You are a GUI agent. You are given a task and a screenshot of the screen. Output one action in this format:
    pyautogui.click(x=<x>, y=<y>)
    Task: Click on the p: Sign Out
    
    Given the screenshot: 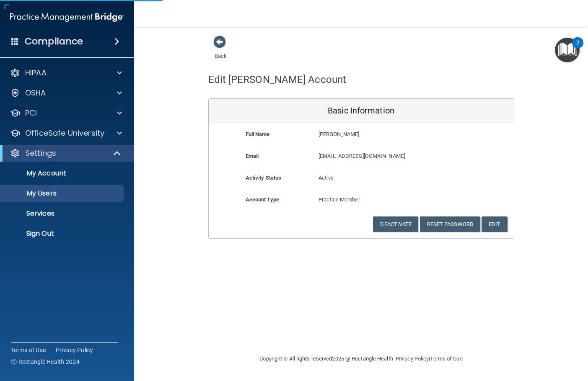 What is the action you would take?
    pyautogui.click(x=63, y=234)
    